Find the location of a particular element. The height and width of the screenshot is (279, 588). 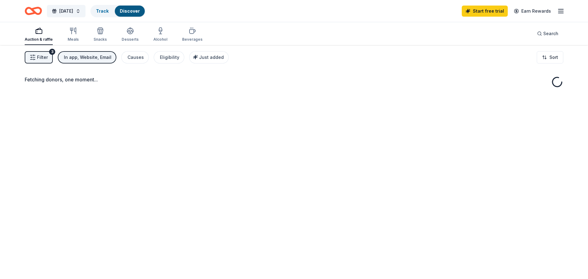

a: Home is located at coordinates (33, 11).